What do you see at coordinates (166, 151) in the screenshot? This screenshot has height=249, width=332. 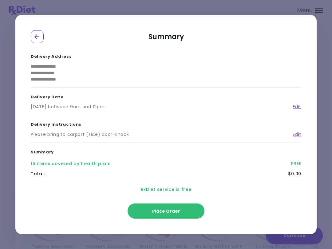 I see `h3: Summary` at bounding box center [166, 151].